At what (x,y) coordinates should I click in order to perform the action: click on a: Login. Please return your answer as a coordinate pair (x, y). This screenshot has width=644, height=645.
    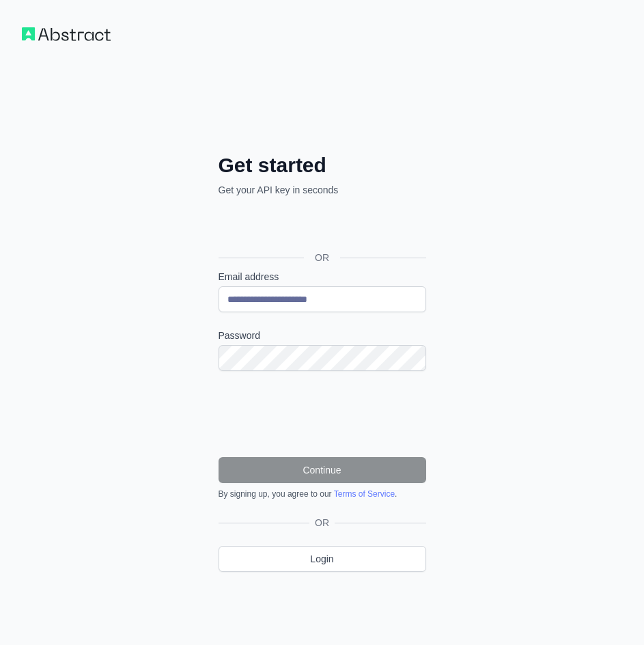
    Looking at the image, I should click on (322, 559).